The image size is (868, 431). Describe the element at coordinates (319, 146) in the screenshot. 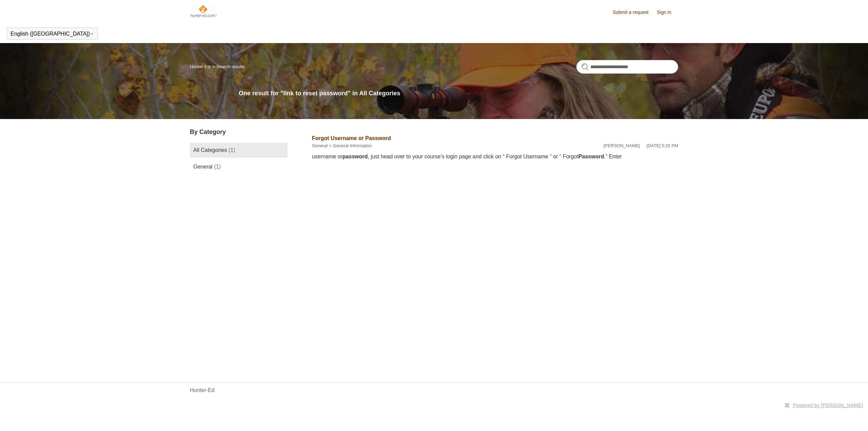

I see `li: General` at that location.